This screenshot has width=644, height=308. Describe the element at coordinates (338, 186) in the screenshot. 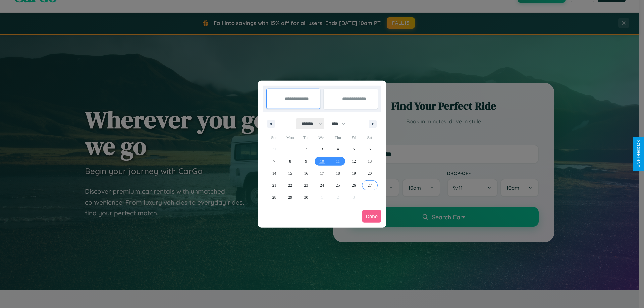

I see `button: 25` at that location.